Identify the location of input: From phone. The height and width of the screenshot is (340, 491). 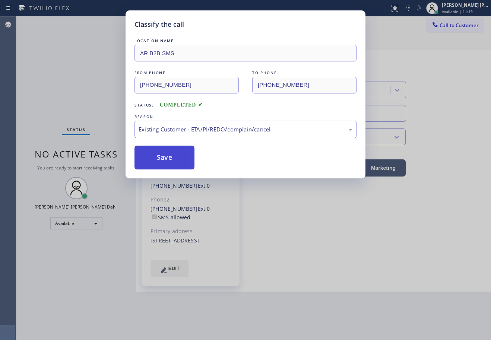
(187, 85).